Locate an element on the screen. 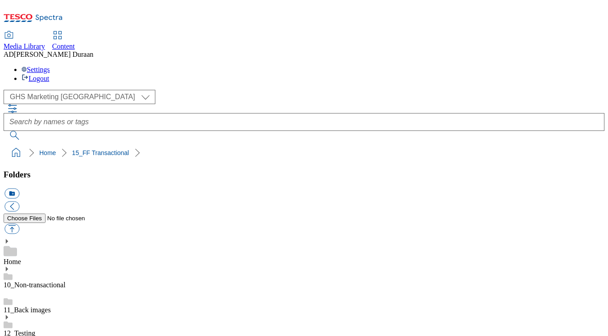 This screenshot has height=336, width=608. span: Content is located at coordinates (63, 46).